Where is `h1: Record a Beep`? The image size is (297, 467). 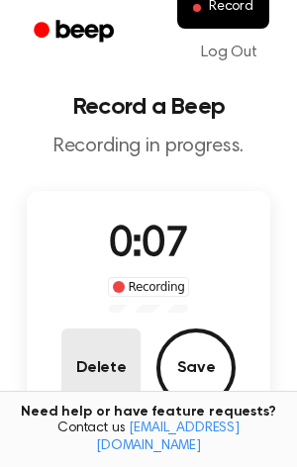 h1: Record a Beep is located at coordinates (149, 107).